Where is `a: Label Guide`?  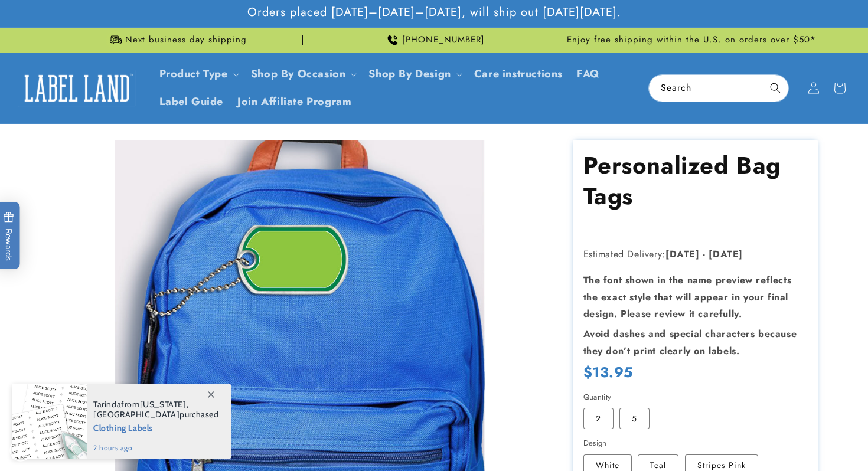 a: Label Guide is located at coordinates (192, 102).